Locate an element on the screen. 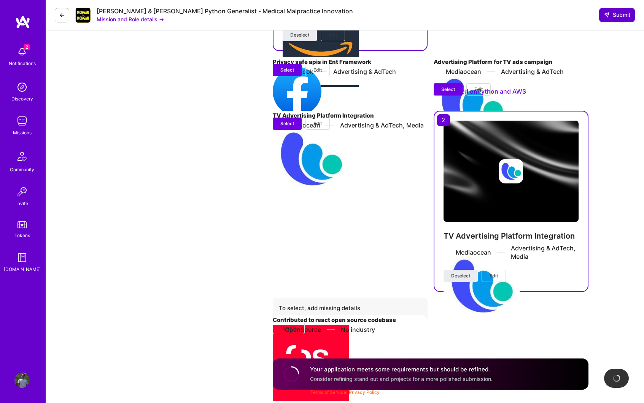 This screenshot has height=403, width=644. div: OpenSource No industry is located at coordinates (330, 329).